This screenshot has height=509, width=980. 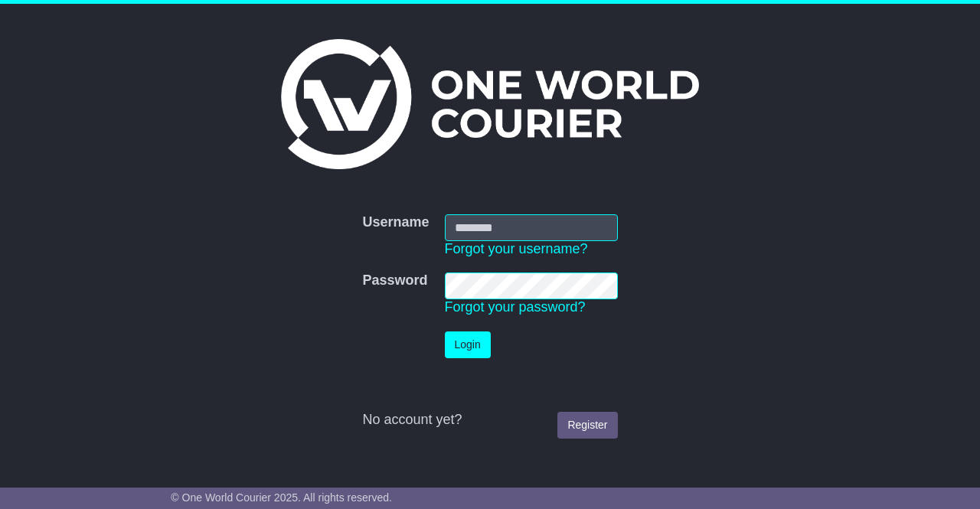 I want to click on img: One World, so click(x=490, y=104).